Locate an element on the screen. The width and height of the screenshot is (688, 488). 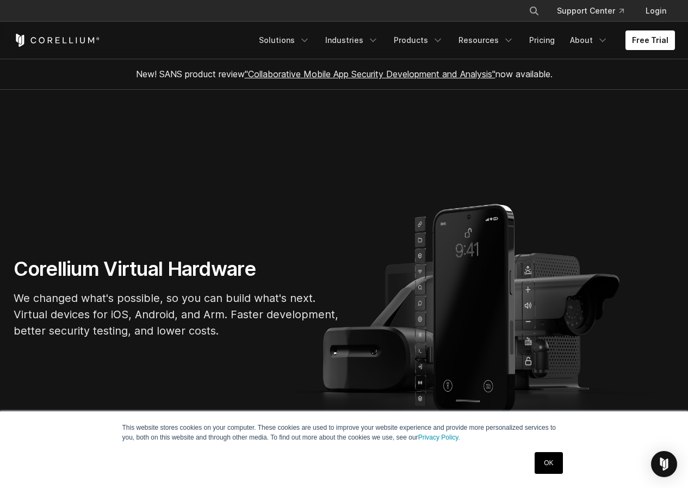
a: Support Center is located at coordinates (590, 11).